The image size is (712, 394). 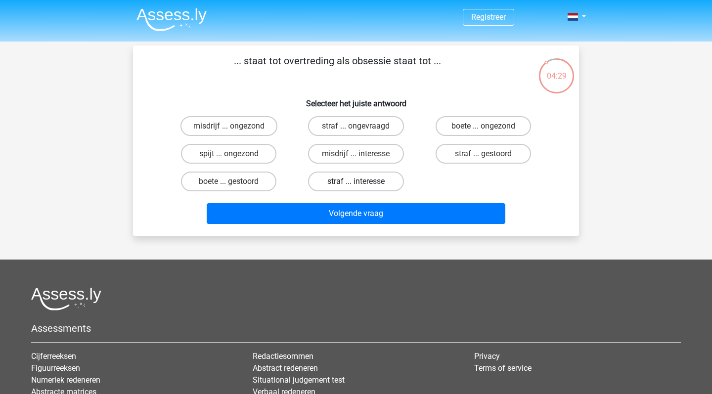 I want to click on p: ... staat tot overtreding als obsessie staat tot ..., so click(x=337, y=68).